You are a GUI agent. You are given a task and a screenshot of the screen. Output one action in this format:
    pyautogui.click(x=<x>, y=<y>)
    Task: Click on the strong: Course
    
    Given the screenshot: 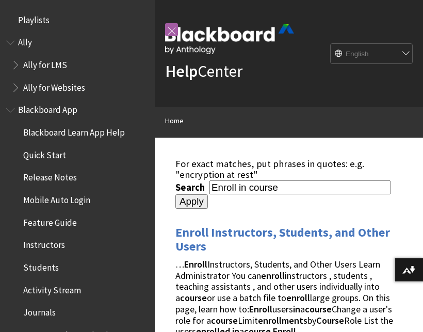 What is the action you would take?
    pyautogui.click(x=330, y=320)
    